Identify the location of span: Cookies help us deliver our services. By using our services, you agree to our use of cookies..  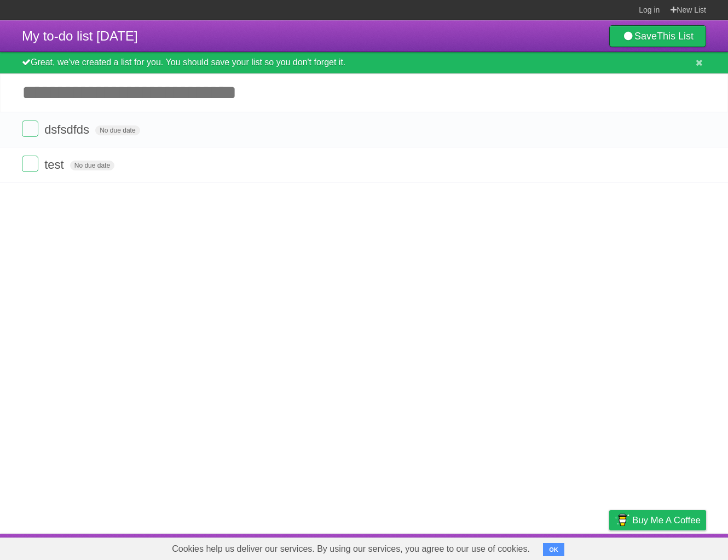
(351, 548).